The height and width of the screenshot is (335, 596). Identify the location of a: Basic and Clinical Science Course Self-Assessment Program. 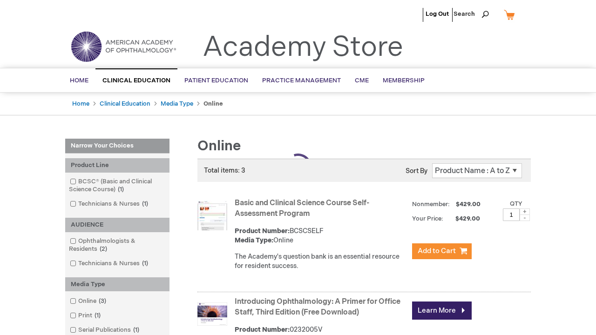
(302, 209).